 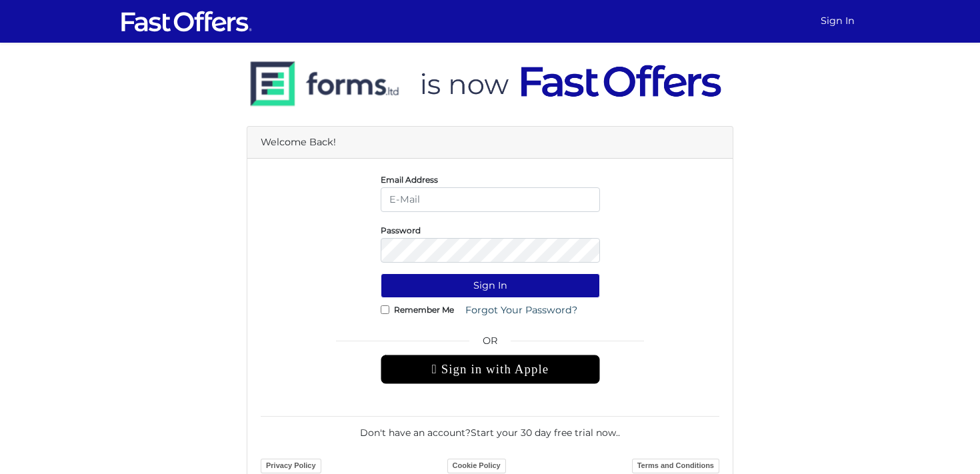 I want to click on a: Privacy Policy, so click(x=290, y=466).